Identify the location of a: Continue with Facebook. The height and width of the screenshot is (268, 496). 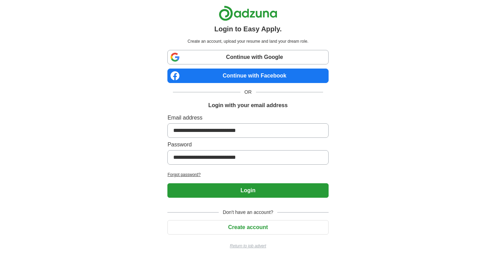
(248, 76).